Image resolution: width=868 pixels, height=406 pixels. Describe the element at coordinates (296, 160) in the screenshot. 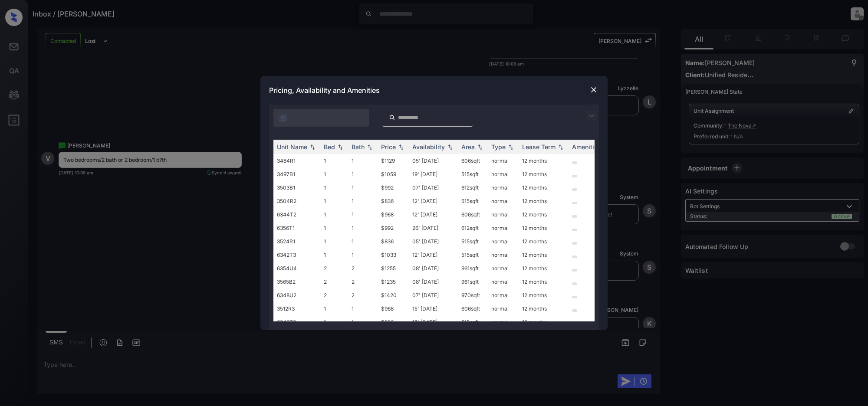

I see `td: 3484R1` at that location.